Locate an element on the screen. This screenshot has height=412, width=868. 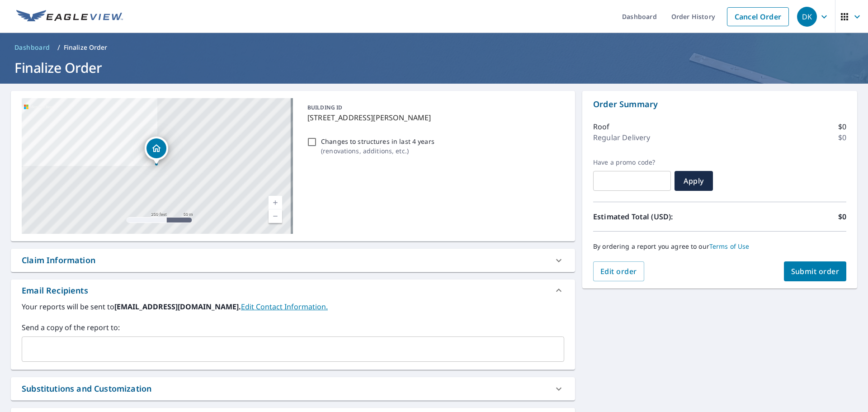
span: Edit order is located at coordinates (618, 271).